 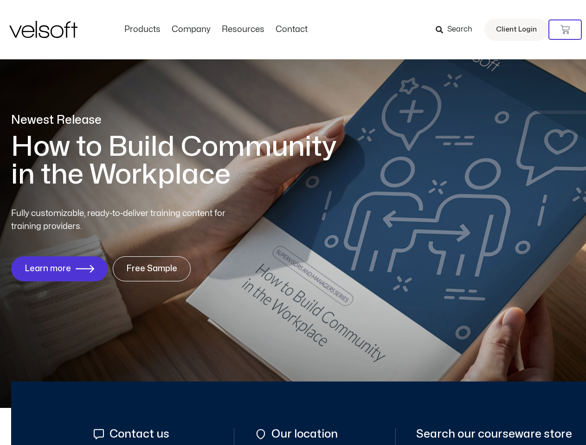 What do you see at coordinates (43, 29) in the screenshot?
I see `img: Velsoft Training Materials` at bounding box center [43, 29].